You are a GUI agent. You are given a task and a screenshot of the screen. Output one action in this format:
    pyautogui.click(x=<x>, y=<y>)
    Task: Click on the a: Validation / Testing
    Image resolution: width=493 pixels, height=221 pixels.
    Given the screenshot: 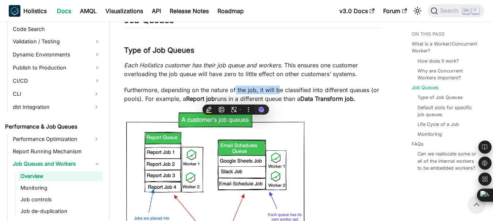 What is the action you would take?
    pyautogui.click(x=57, y=42)
    